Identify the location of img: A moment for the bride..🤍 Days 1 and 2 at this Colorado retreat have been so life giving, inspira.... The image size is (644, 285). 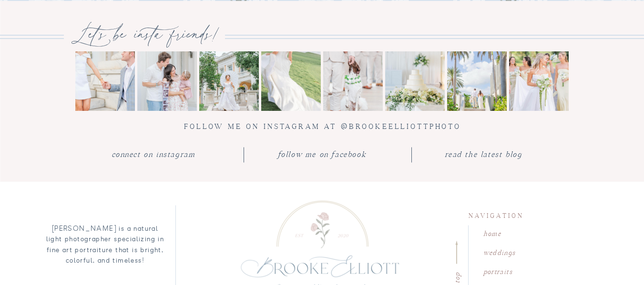
(229, 81).